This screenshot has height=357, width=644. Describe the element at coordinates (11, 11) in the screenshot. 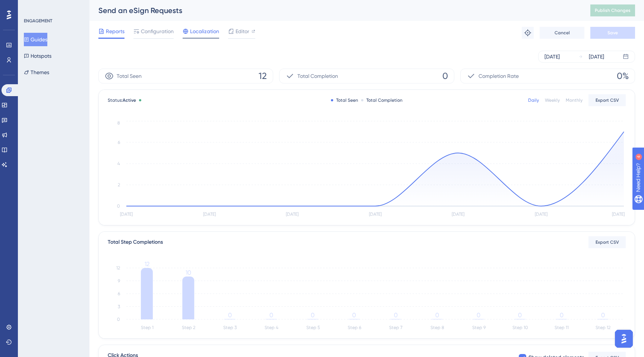

I see `button: Open AI Assistant Launcher` at that location.